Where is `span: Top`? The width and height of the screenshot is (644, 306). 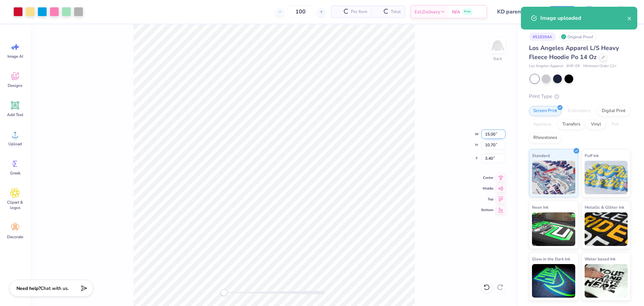
span: Top is located at coordinates (487, 200).